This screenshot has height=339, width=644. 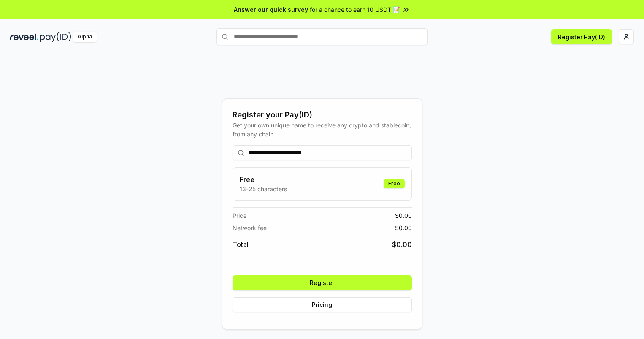 I want to click on img: pay_id, so click(x=56, y=37).